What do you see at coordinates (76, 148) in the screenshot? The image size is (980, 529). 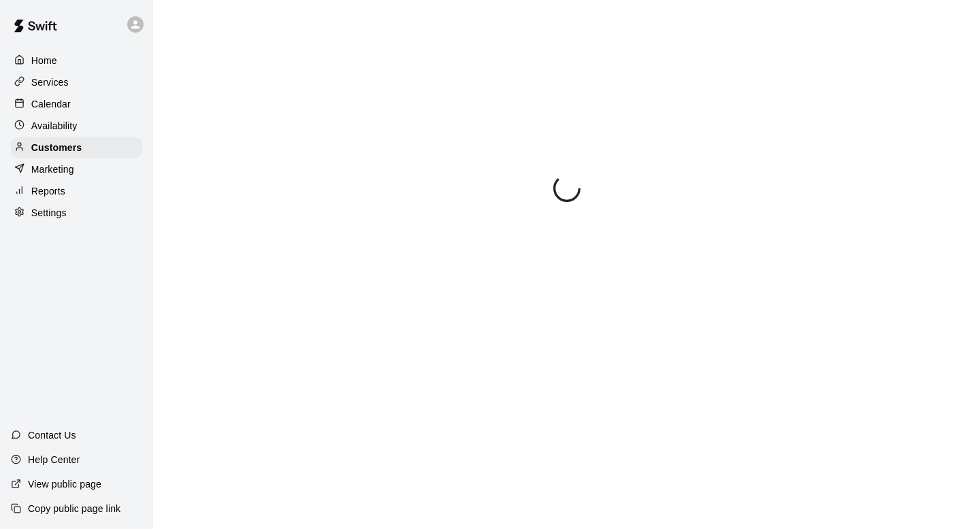 I see `div: Customers` at bounding box center [76, 148].